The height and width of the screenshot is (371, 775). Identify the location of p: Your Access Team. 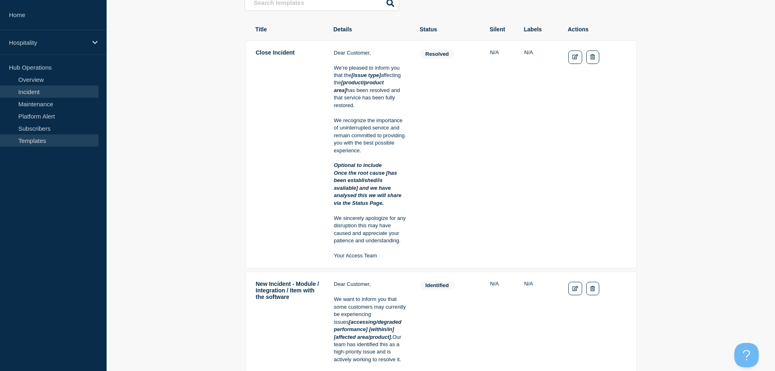
(370, 256).